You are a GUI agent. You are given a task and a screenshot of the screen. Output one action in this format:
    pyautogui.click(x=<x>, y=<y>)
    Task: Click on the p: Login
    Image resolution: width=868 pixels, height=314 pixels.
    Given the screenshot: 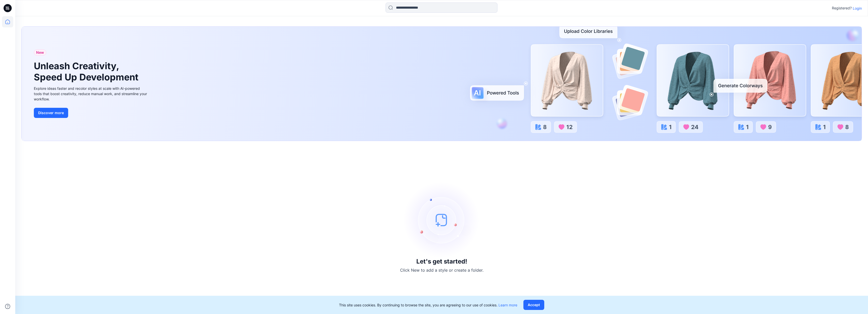 What is the action you would take?
    pyautogui.click(x=857, y=8)
    